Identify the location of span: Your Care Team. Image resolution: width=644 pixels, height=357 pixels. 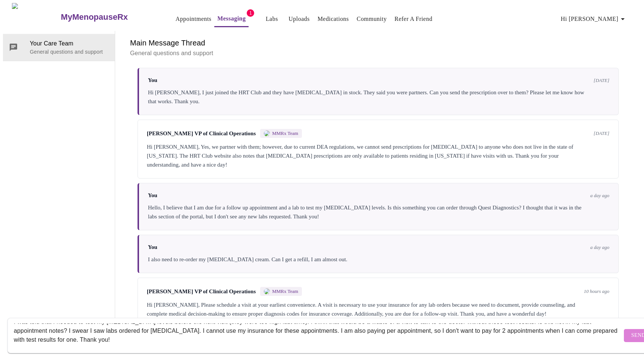
(70, 44).